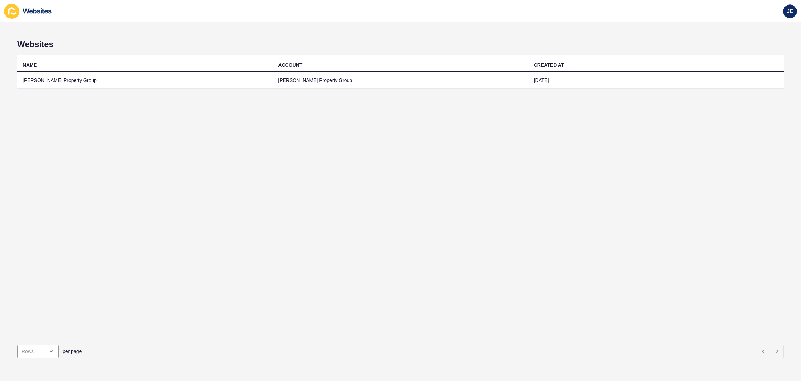 The image size is (801, 381). I want to click on div: open menu, so click(38, 352).